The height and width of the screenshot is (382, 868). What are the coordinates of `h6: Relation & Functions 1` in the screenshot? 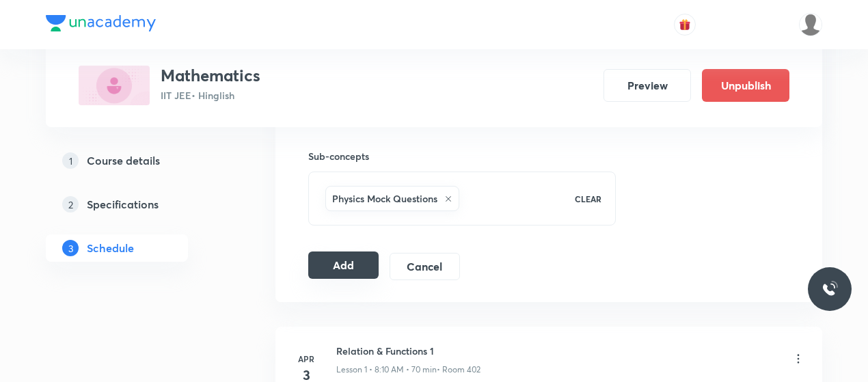 It's located at (408, 350).